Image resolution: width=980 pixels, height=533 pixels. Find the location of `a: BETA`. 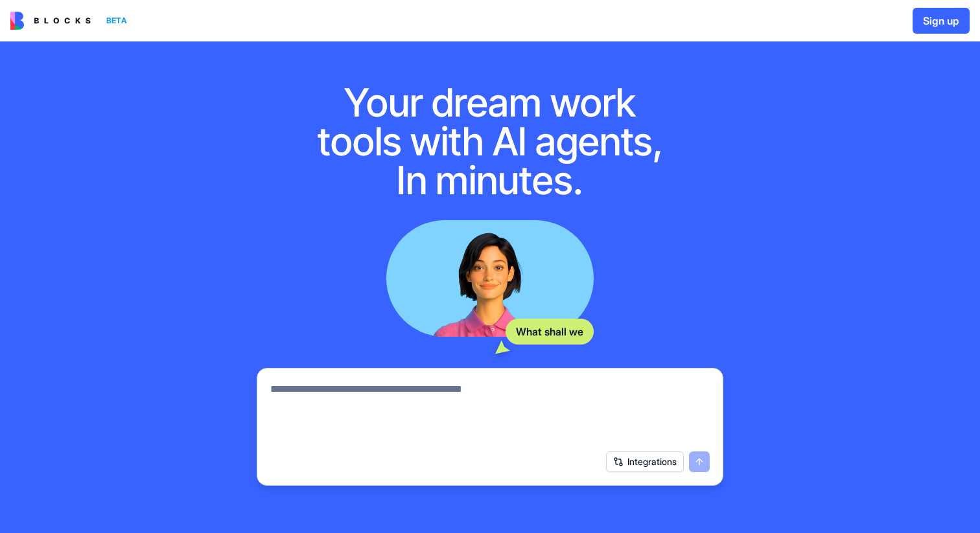

a: BETA is located at coordinates (71, 21).